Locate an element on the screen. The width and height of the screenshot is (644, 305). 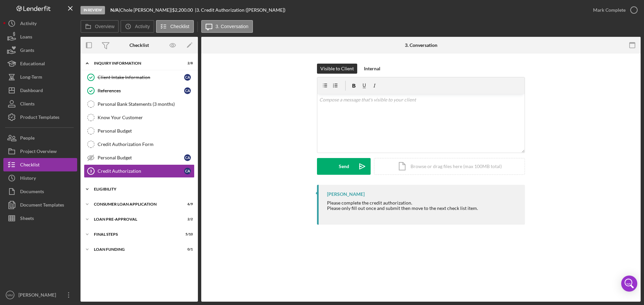
button: People is located at coordinates (40, 138).